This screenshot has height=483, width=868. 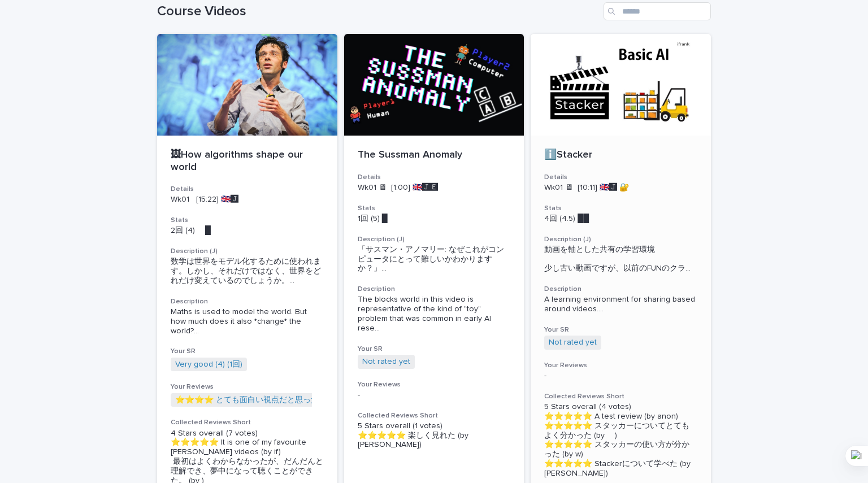 What do you see at coordinates (208, 365) in the screenshot?
I see `a: Very good (4) (1回)` at bounding box center [208, 365].